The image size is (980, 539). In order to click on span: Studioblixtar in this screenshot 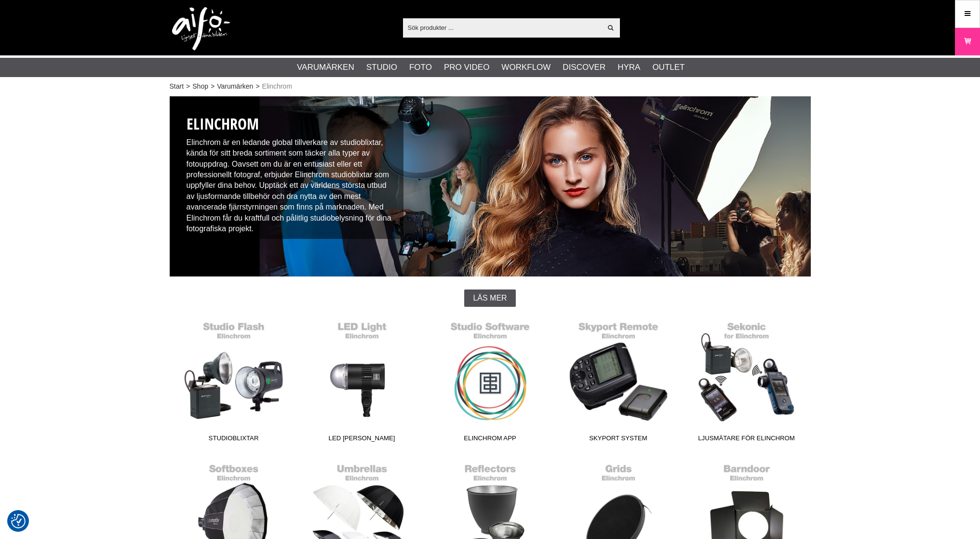, I will do `click(234, 440)`.